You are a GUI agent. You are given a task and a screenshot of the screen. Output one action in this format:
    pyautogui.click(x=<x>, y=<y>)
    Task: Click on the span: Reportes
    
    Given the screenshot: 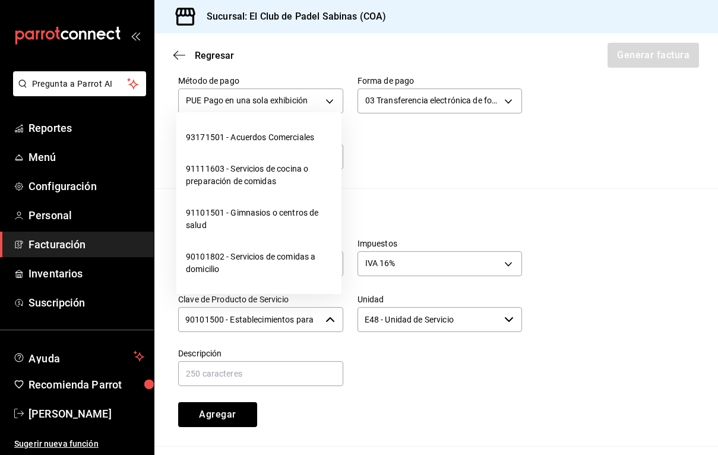 What is the action you would take?
    pyautogui.click(x=86, y=128)
    